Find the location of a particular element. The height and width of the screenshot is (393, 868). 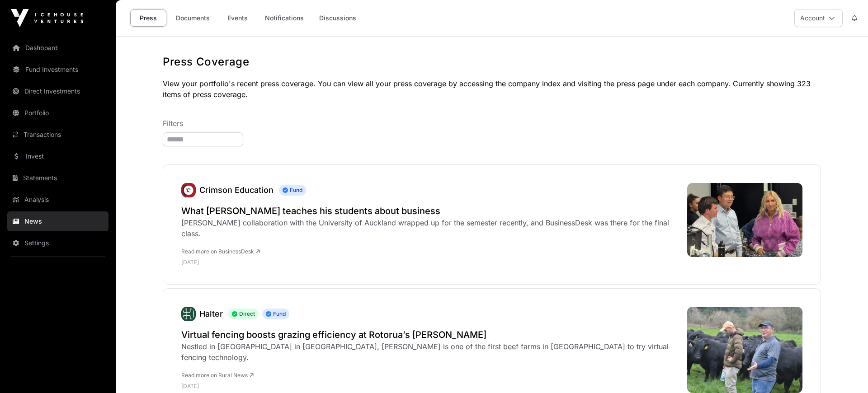

a: Invest is located at coordinates (58, 156).